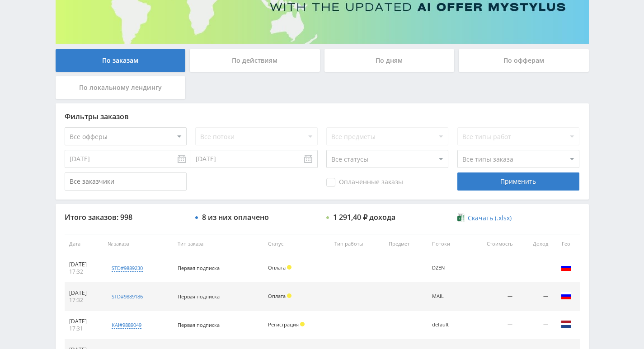 The image size is (644, 349). Describe the element at coordinates (120, 61) in the screenshot. I see `div: По заказам` at that location.